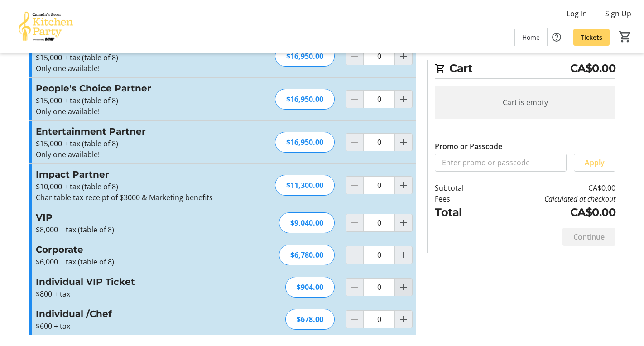 This screenshot has height=346, width=644. Describe the element at coordinates (307, 255) in the screenshot. I see `div: $6,780.00` at that location.